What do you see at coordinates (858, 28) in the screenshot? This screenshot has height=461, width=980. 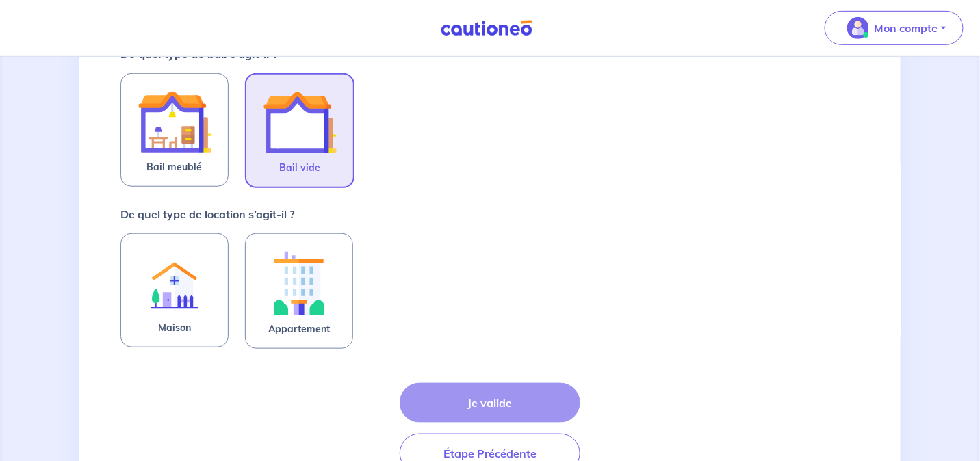 I see `img: illu_account_valid_menu.svg` at bounding box center [858, 28].